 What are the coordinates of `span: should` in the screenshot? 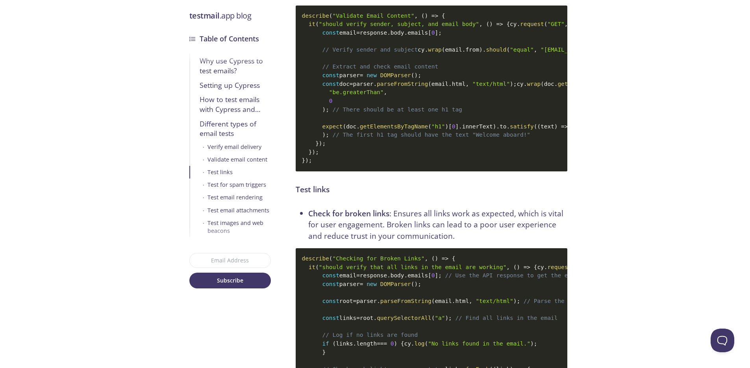 It's located at (496, 50).